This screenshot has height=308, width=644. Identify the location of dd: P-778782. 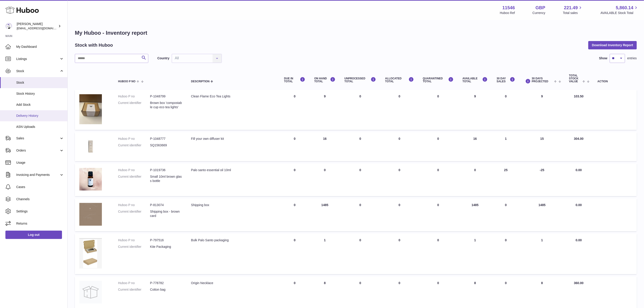
(166, 282).